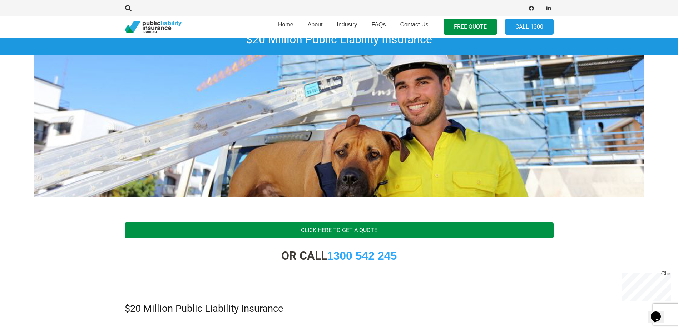 This screenshot has width=678, height=330. I want to click on a: FREE QUOTE, so click(471, 27).